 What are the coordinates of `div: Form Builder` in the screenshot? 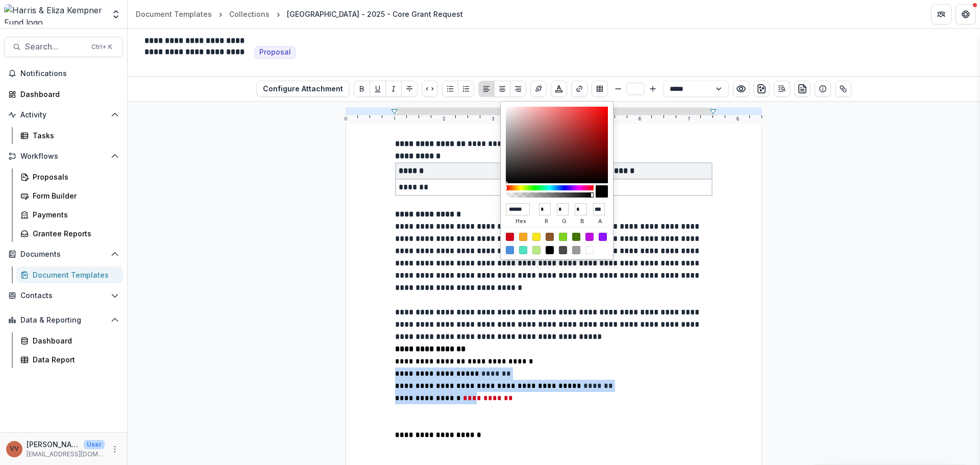 It's located at (73, 195).